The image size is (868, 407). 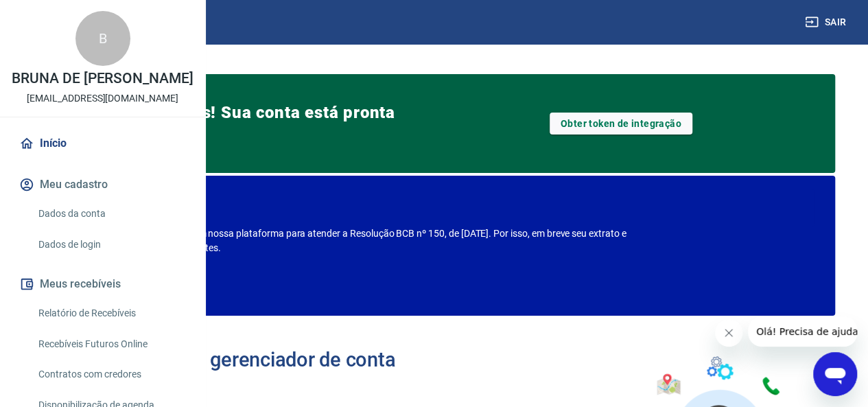 I want to click on h2: Bem-vindo(a) ao gerenciador de conta Vindi, so click(x=247, y=371).